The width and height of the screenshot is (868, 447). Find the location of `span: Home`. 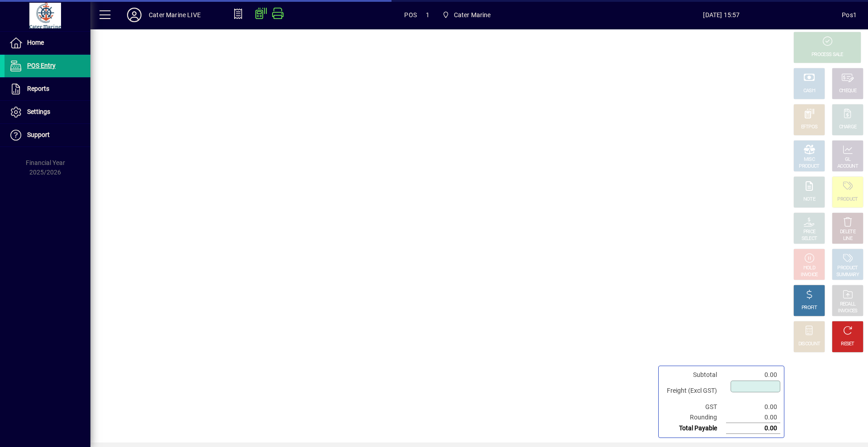

span: Home is located at coordinates (36, 42).